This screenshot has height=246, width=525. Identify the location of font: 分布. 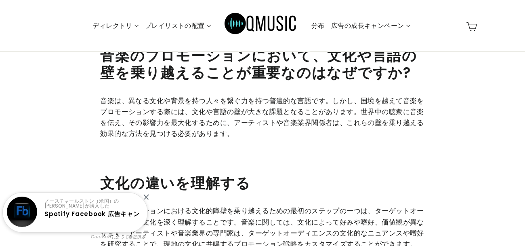
(318, 25).